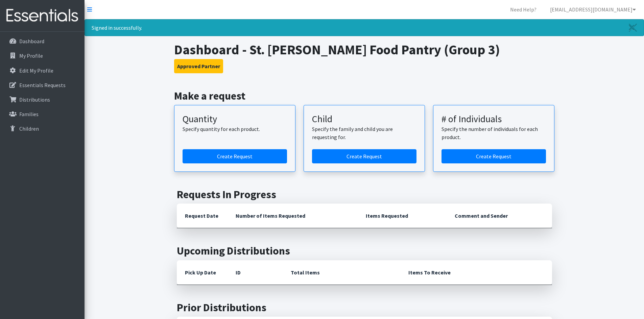 The height and width of the screenshot is (319, 644). What do you see at coordinates (42, 41) in the screenshot?
I see `a: Dashboard` at bounding box center [42, 41].